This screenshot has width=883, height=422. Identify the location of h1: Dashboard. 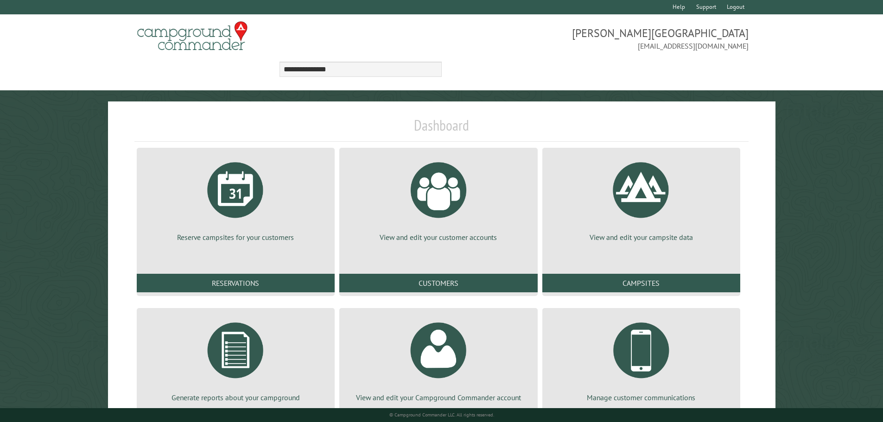
(442, 129).